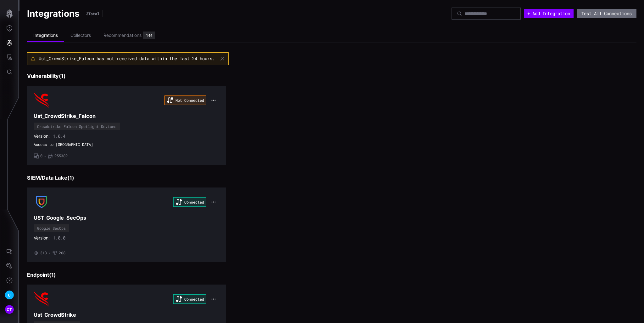 The width and height of the screenshot is (644, 323). What do you see at coordinates (59, 238) in the screenshot?
I see `span: 1.0.0` at bounding box center [59, 238].